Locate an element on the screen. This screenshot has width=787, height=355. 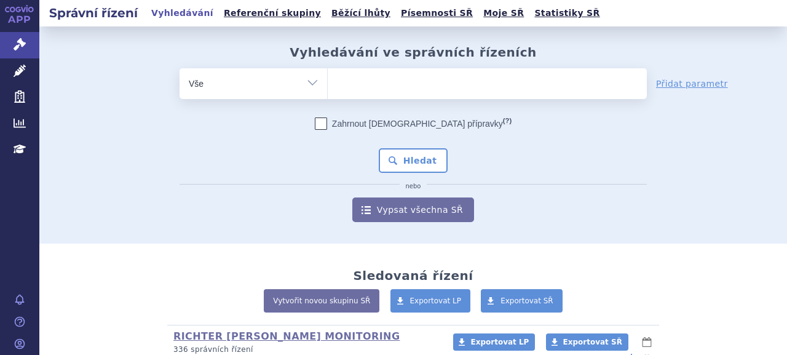
a: Běžící lhůty is located at coordinates (361, 13).